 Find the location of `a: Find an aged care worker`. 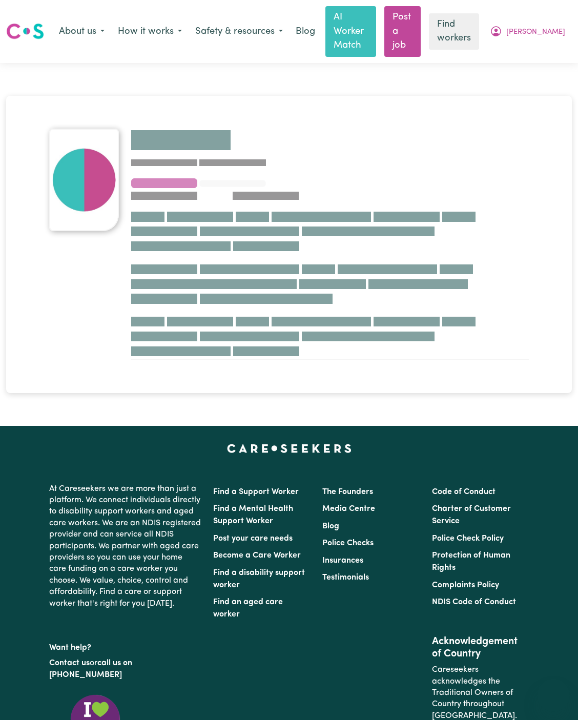

a: Find an aged care worker is located at coordinates (248, 608).